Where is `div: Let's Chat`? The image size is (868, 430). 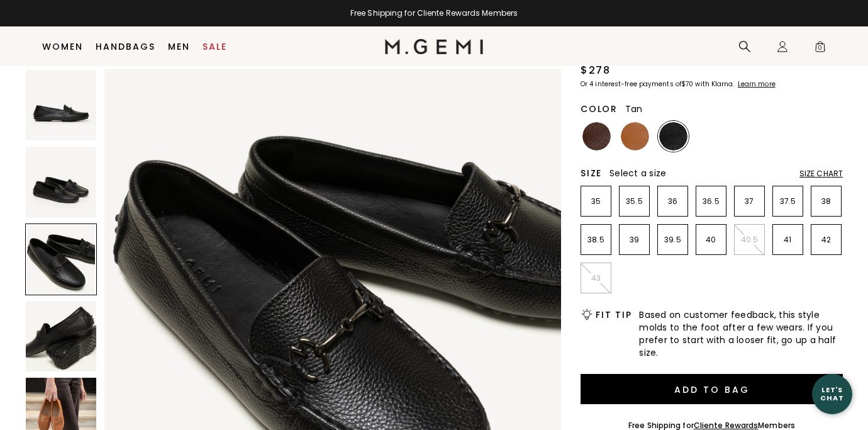 div: Let's Chat is located at coordinates (832, 393).